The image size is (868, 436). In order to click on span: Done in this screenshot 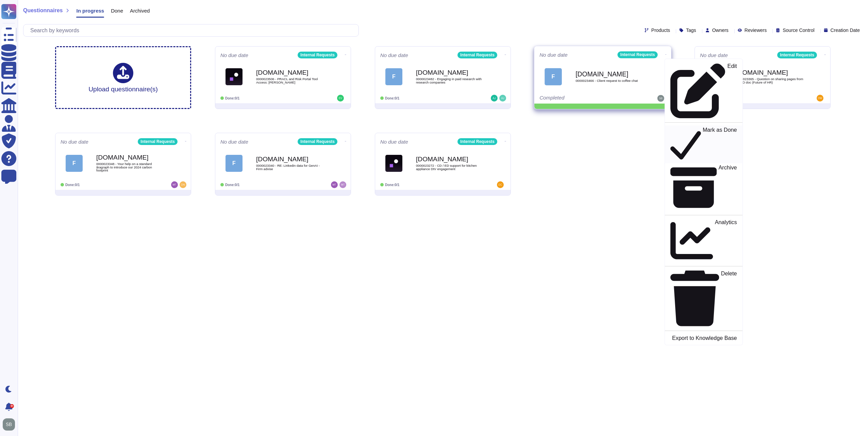, I will do `click(117, 10)`.